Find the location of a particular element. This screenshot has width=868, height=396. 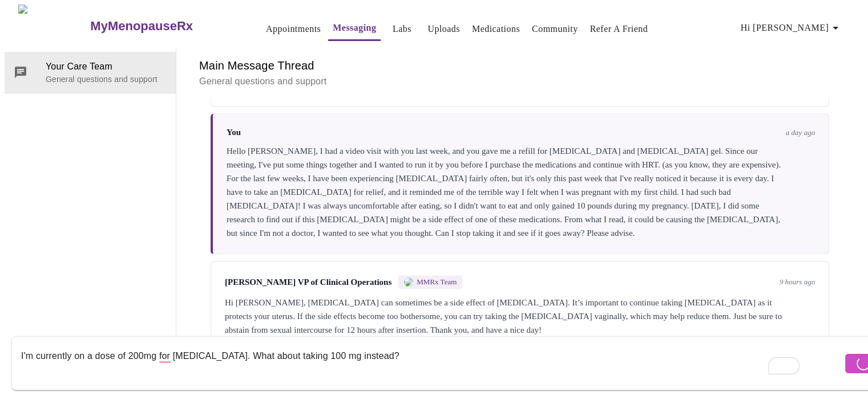

span: 9 hours ago is located at coordinates (797, 282).